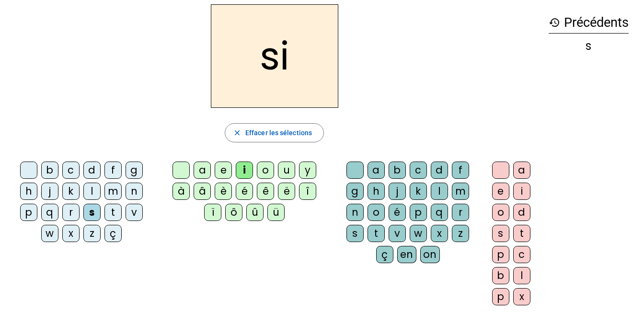 The image size is (644, 325). What do you see at coordinates (287, 170) in the screenshot?
I see `div: u` at bounding box center [287, 170].